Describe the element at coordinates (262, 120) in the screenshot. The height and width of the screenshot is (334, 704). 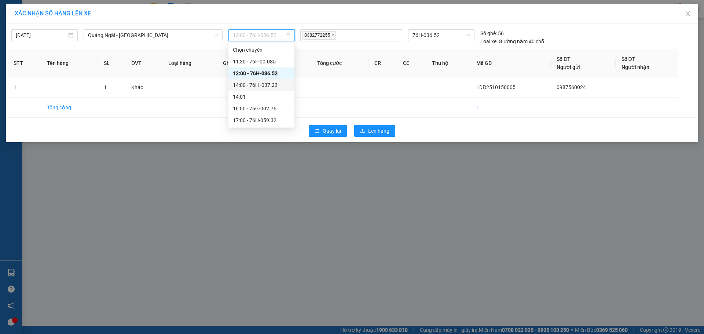
I see `div: 17:00 - 76H-059.32` at that location.